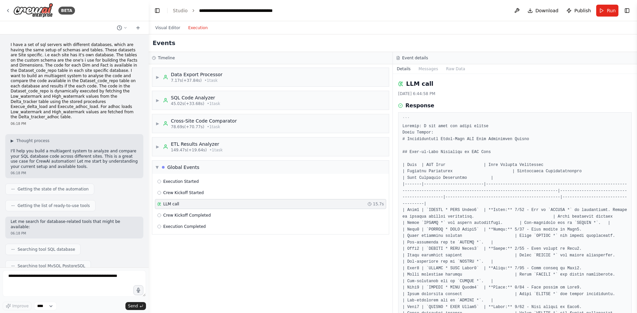 The width and height of the screenshot is (637, 313). What do you see at coordinates (138, 291) in the screenshot?
I see `button: Click to speak your automation idea` at bounding box center [138, 291].